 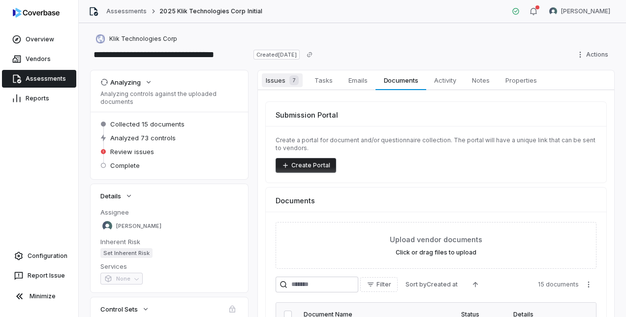 What do you see at coordinates (132, 152) in the screenshot?
I see `span: Review issues` at bounding box center [132, 152].